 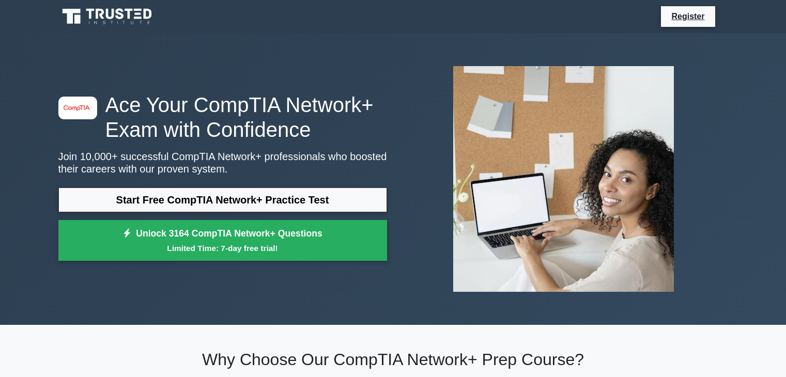 I want to click on small: Limited Time: 7-day free trial!, so click(x=223, y=248).